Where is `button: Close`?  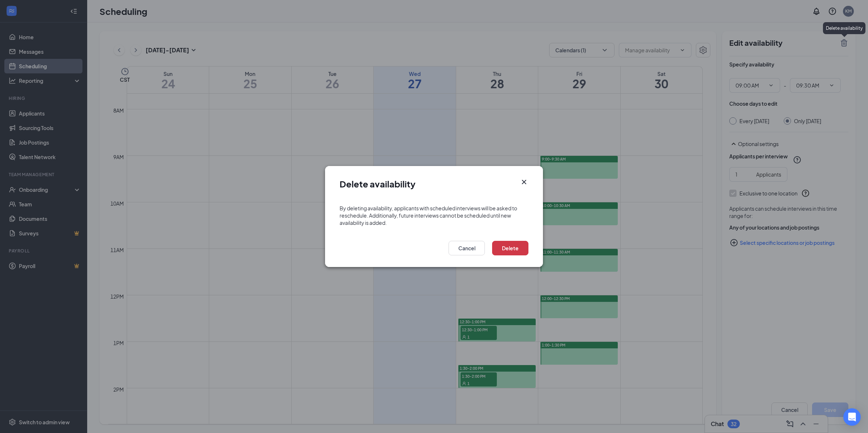 button: Close is located at coordinates (525, 182).